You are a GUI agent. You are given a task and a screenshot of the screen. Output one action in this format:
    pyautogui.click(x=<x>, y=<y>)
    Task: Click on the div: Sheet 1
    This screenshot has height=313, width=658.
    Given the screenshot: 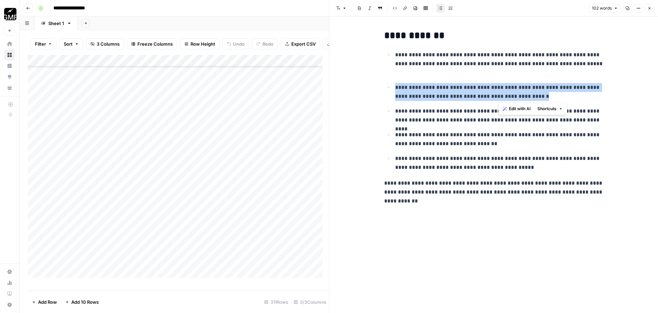 What is the action you would take?
    pyautogui.click(x=56, y=23)
    